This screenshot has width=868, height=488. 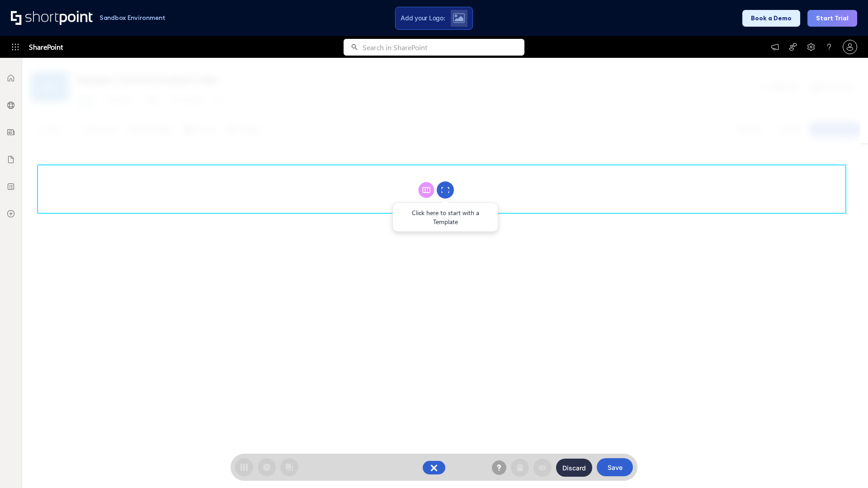 I want to click on button: Save, so click(x=615, y=467).